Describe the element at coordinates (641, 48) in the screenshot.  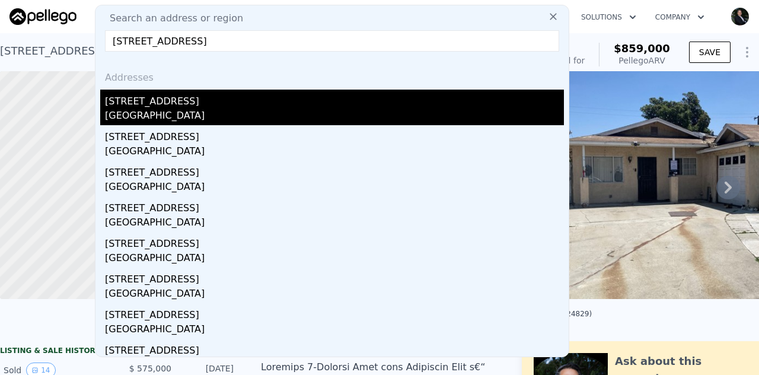
I see `span: $859,000` at that location.